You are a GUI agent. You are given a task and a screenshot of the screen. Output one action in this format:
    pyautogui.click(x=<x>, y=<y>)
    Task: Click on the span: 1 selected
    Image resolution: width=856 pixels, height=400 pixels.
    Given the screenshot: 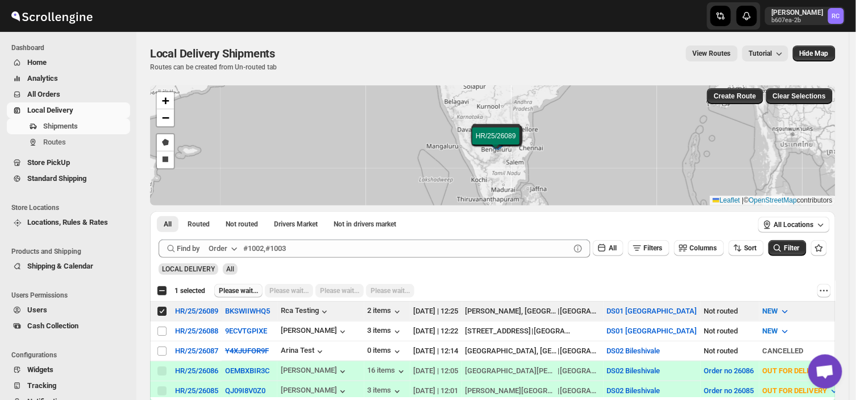 What is the action you would take?
    pyautogui.click(x=190, y=291)
    